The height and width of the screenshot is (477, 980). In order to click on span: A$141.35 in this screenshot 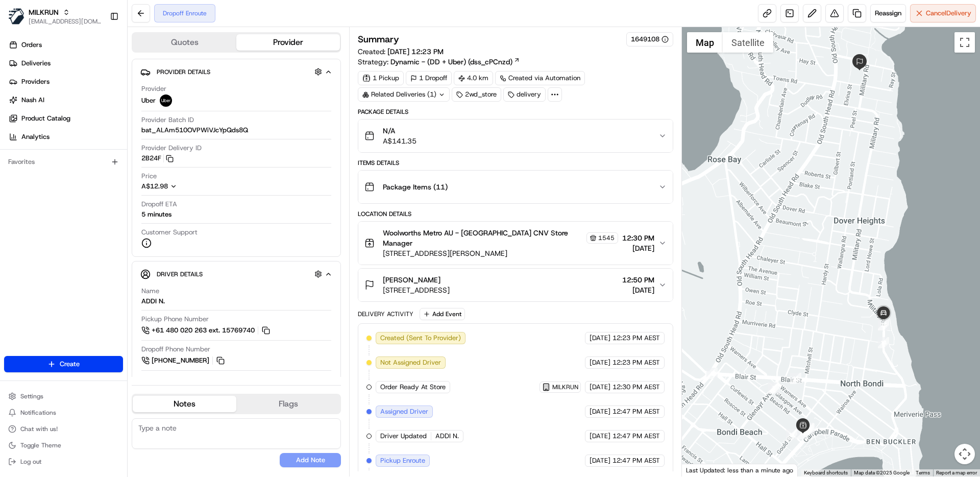, I will do `click(400, 141)`.